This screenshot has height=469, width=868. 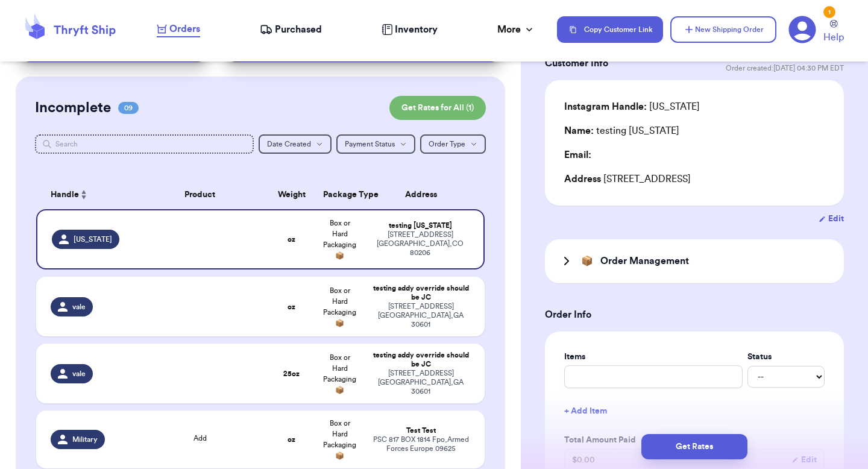 What do you see at coordinates (291, 374) in the screenshot?
I see `strong: 25 oz` at bounding box center [291, 374].